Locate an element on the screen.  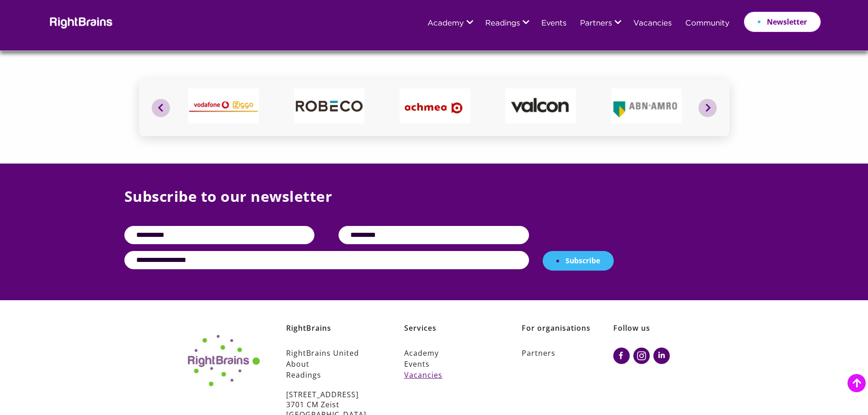
h6: RightBrains is located at coordinates (332, 335).